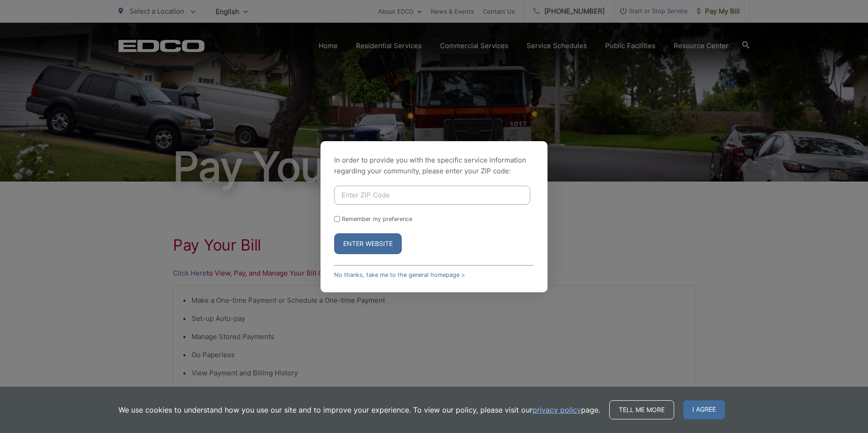  I want to click on label: Remember my preference, so click(377, 219).